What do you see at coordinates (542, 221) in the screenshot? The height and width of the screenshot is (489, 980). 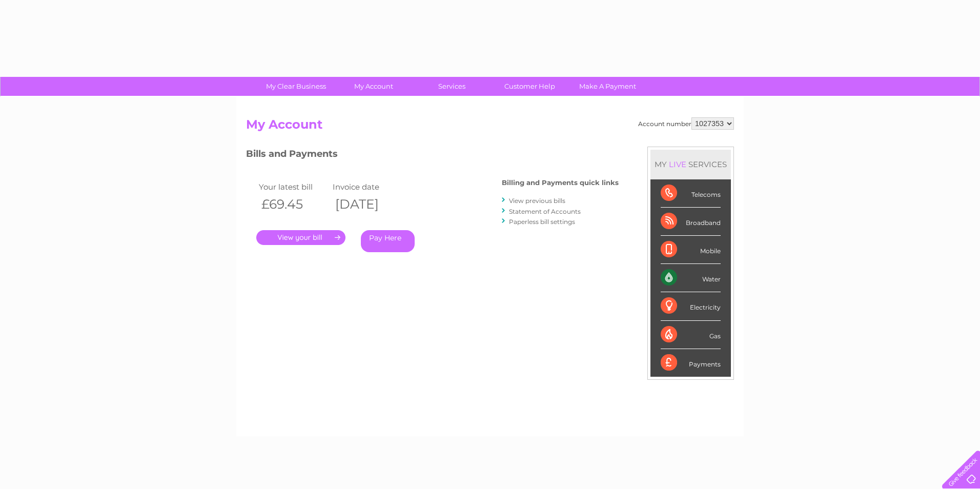 I see `a: Paperless bill settings` at bounding box center [542, 221].